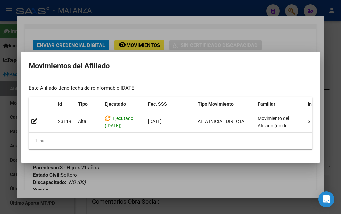 Image resolution: width=341 pixels, height=214 pixels. What do you see at coordinates (124, 104) in the screenshot?
I see `datatable-header-cell: Ejecutado` at bounding box center [124, 104].